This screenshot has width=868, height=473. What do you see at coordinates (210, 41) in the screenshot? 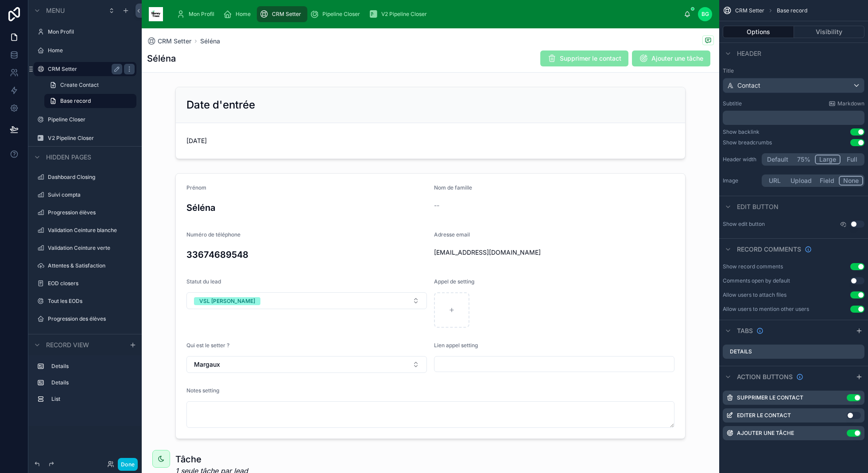
I see `a: Séléna` at bounding box center [210, 41].